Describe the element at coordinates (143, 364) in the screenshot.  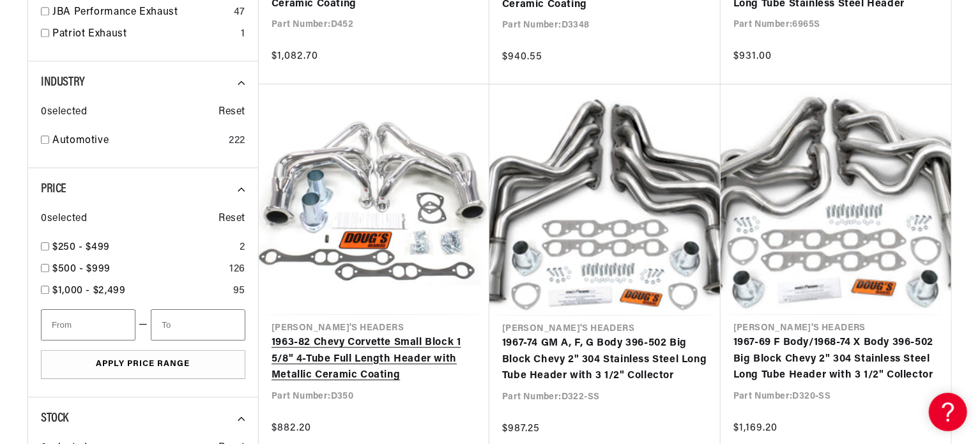
I see `button: Apply Price Range` at that location.